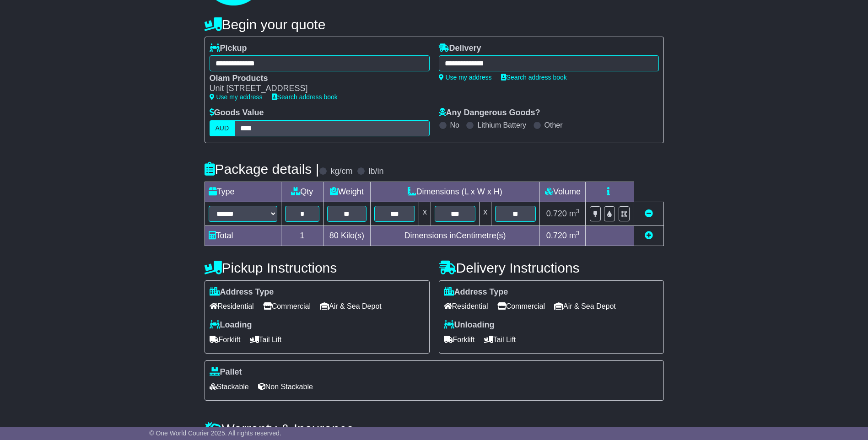 This screenshot has height=440, width=868. I want to click on label: Any Dangerous Goods?, so click(490, 113).